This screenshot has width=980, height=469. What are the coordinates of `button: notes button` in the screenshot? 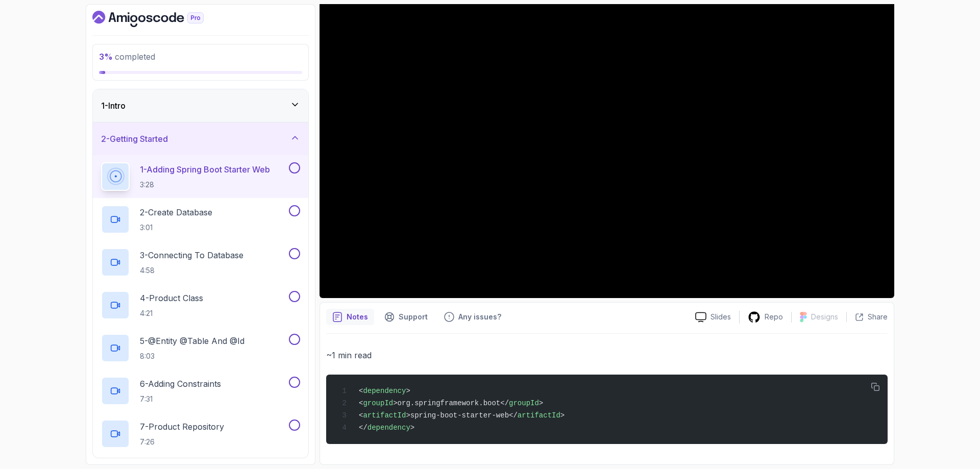 It's located at (350, 317).